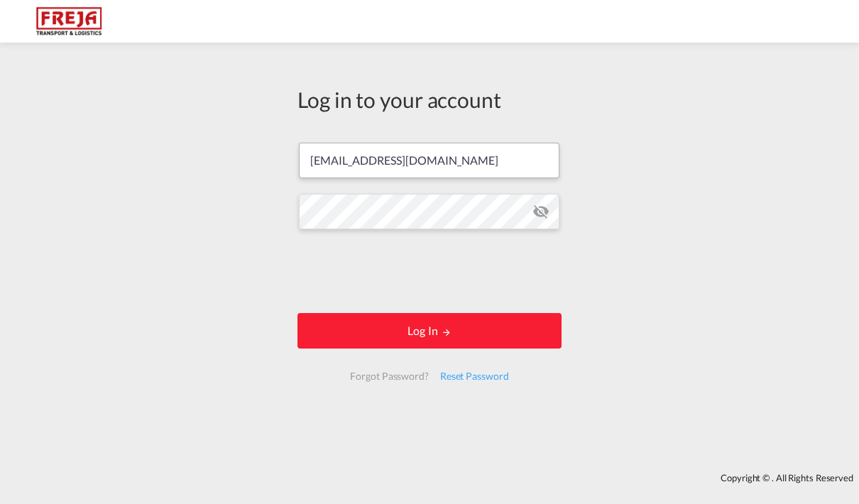 This screenshot has width=859, height=504. Describe the element at coordinates (430, 330) in the screenshot. I see `button: LOGIN` at that location.